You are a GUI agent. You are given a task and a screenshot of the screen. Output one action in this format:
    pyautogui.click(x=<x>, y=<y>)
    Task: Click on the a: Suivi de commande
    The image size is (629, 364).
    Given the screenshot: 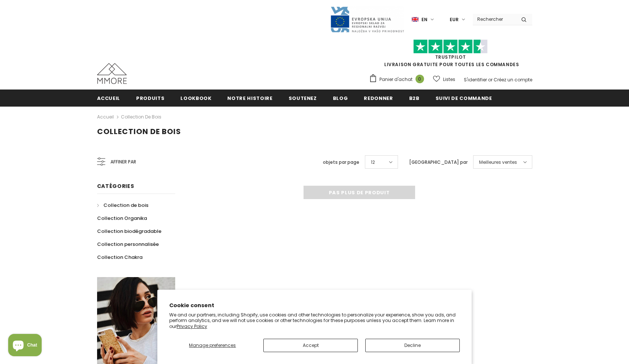 What is the action you would take?
    pyautogui.click(x=464, y=98)
    